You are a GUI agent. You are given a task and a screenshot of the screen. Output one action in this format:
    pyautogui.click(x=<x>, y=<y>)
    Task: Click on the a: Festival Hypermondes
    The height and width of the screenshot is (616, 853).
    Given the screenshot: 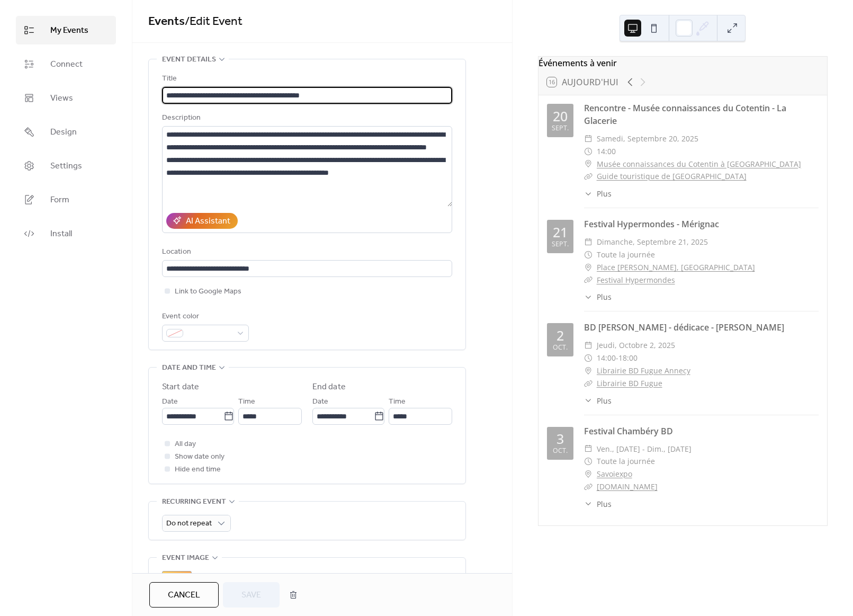 What is the action you would take?
    pyautogui.click(x=636, y=280)
    